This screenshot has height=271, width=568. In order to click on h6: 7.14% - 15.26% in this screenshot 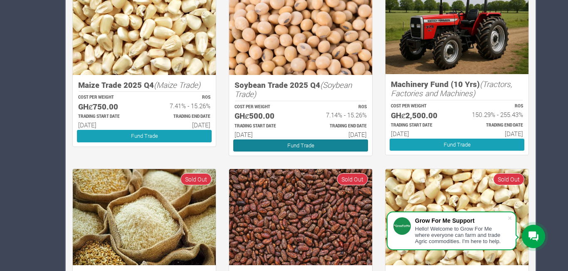, I will do `click(337, 115)`.